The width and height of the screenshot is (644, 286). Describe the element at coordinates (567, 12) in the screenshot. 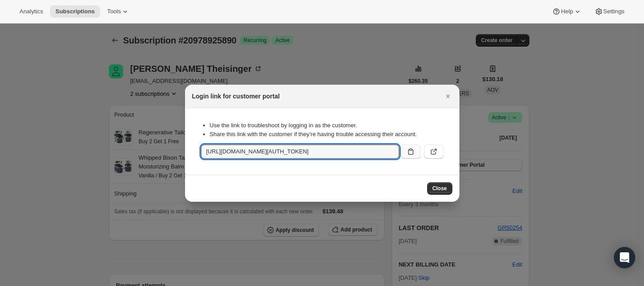

I see `span: Help` at that location.